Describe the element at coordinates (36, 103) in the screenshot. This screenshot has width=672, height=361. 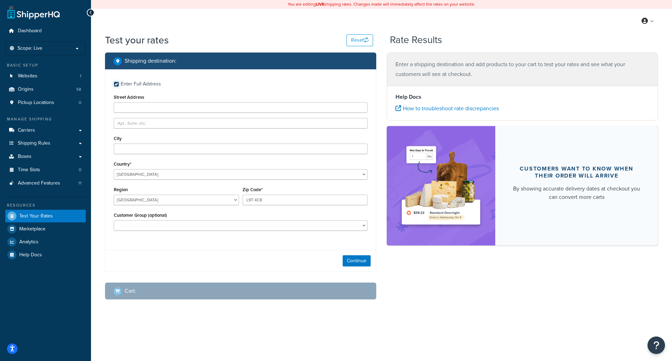
I see `span: Pickup Locations` at that location.